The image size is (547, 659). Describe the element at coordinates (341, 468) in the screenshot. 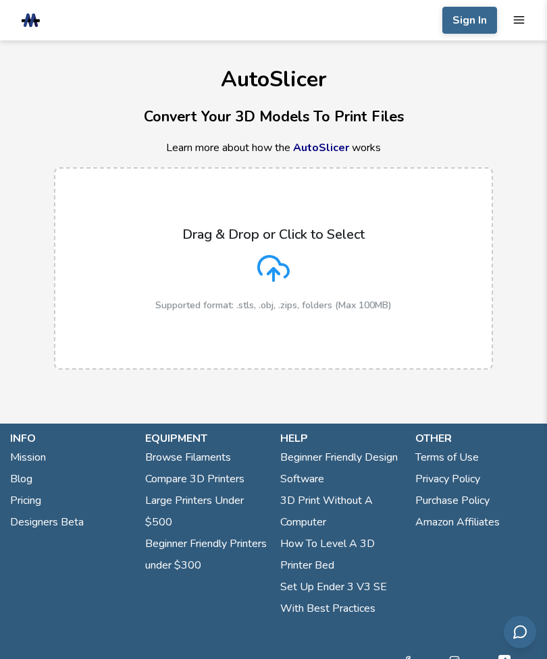

I see `a: Beginner Friendly Design Software` at that location.